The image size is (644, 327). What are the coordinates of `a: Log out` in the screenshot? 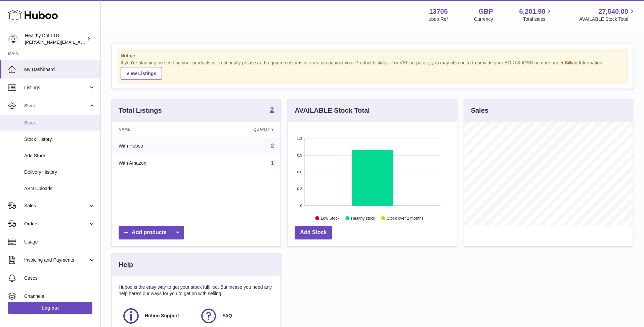 It's located at (50, 308).